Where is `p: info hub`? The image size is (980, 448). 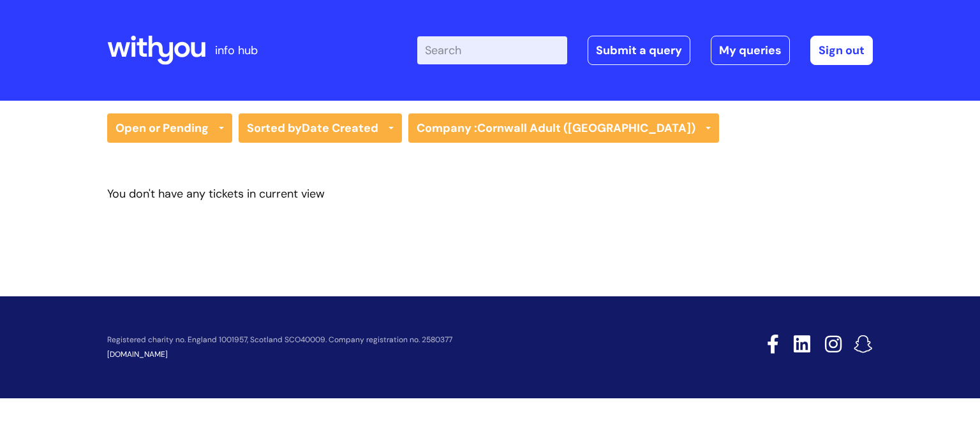 p: info hub is located at coordinates (236, 50).